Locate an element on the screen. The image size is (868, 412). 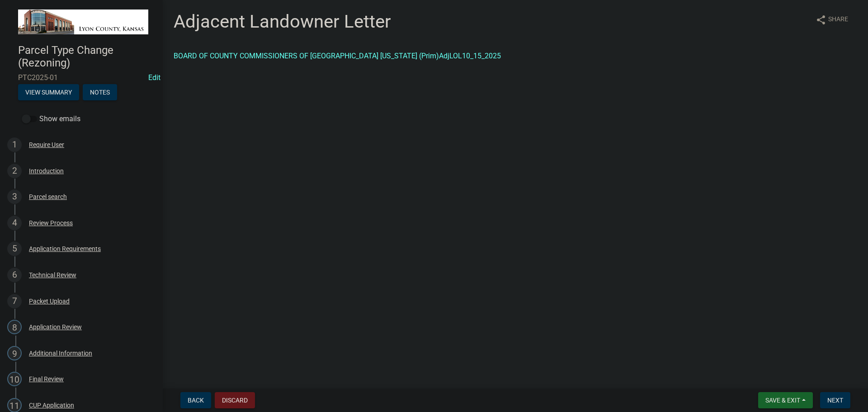
div: 1 is located at coordinates (14, 145).